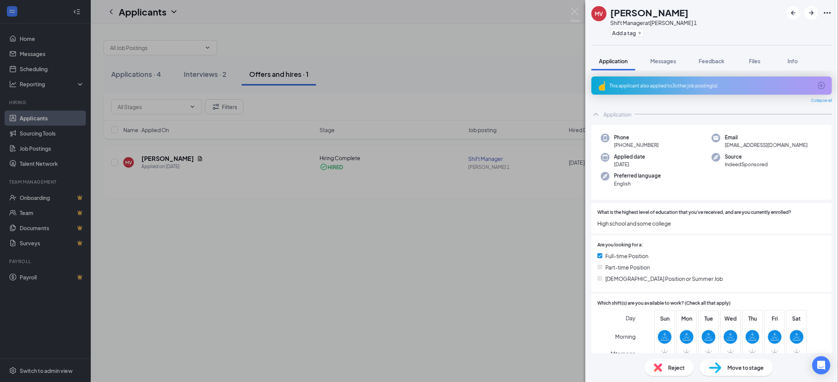 Image resolution: width=838 pixels, height=382 pixels. What do you see at coordinates (712, 223) in the screenshot?
I see `span: High school and some college` at bounding box center [712, 223].